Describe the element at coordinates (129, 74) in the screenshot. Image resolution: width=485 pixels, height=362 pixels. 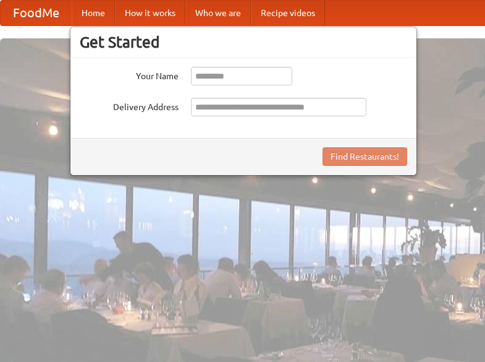
I see `label: Your Name` at that location.